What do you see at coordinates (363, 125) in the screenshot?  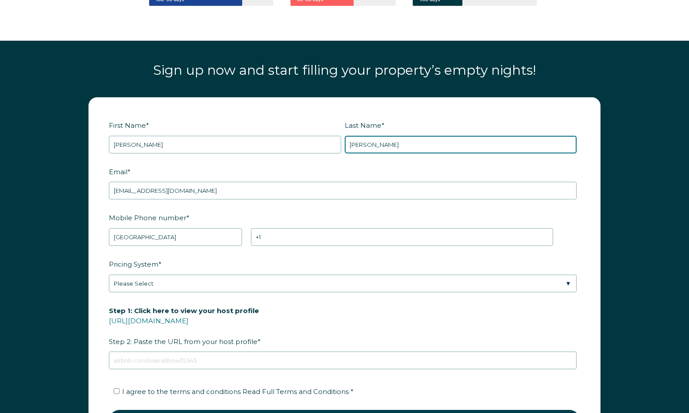 I see `span: Last Name` at bounding box center [363, 125].